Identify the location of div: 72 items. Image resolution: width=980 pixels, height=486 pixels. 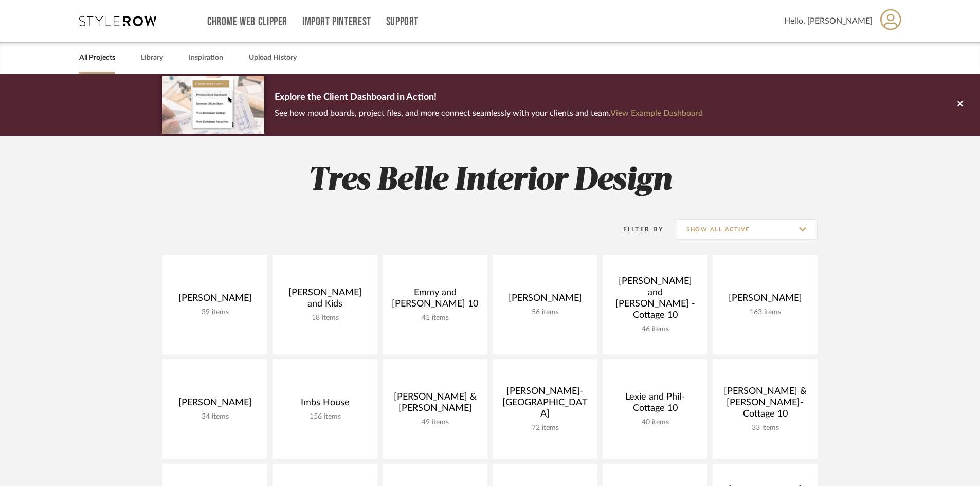
(545, 428).